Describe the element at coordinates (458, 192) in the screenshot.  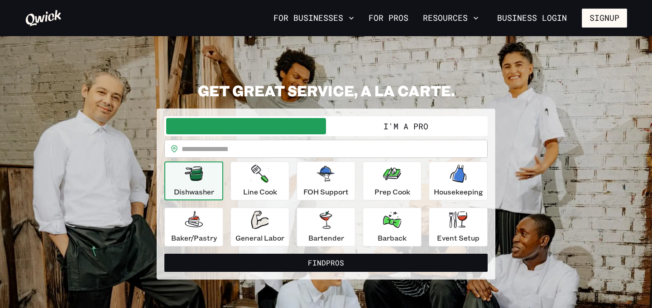
I see `p: Housekeeping` at that location.